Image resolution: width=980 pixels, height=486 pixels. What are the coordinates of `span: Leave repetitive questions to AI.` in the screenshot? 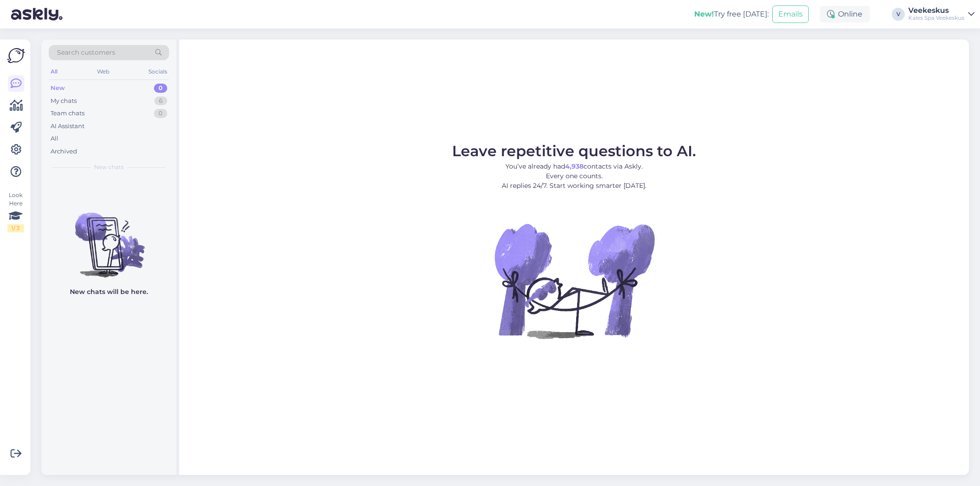 It's located at (574, 150).